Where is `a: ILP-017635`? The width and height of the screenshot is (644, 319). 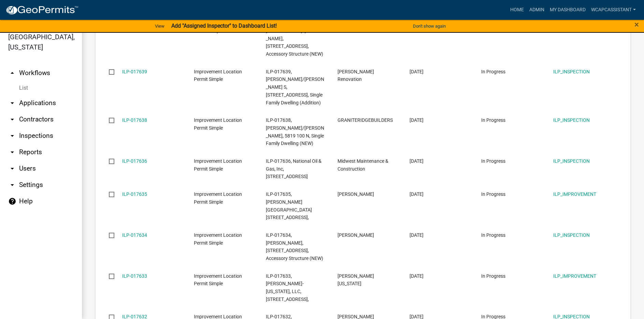
a: ILP-017635 is located at coordinates (134, 194).